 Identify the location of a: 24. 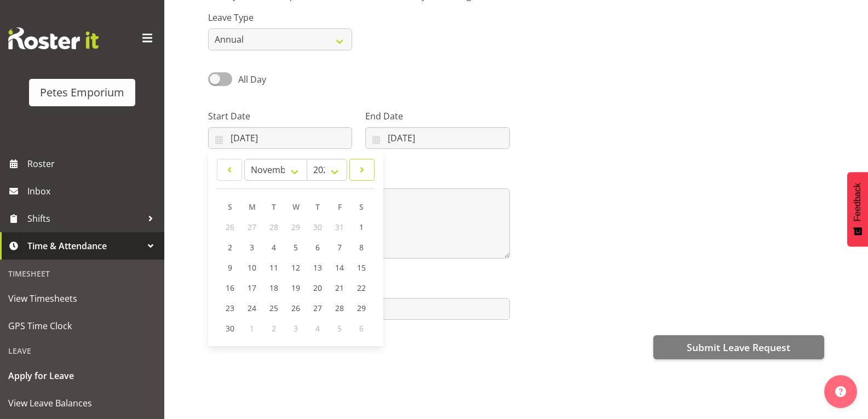
(252, 308).